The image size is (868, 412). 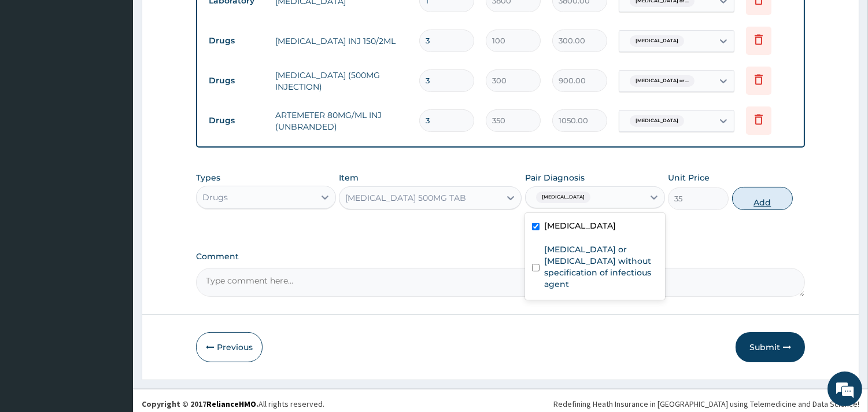 What do you see at coordinates (555, 177) in the screenshot?
I see `label: Pair Diagnosis` at bounding box center [555, 177].